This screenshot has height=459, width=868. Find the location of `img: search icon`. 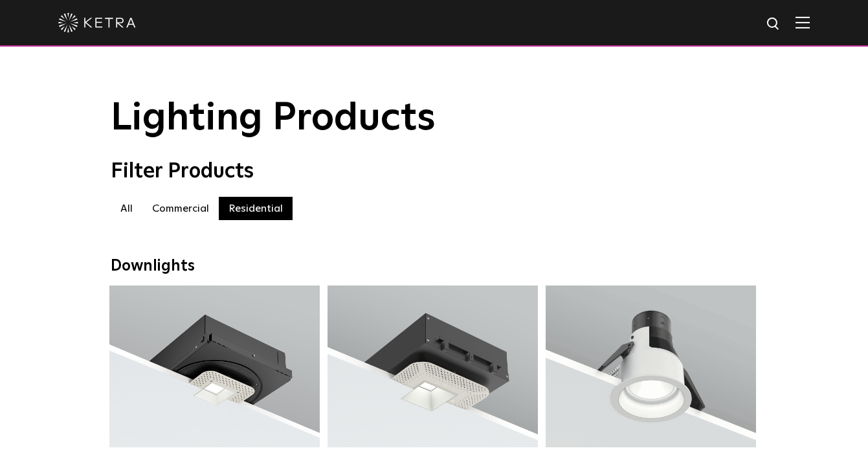

img: search icon is located at coordinates (774, 24).